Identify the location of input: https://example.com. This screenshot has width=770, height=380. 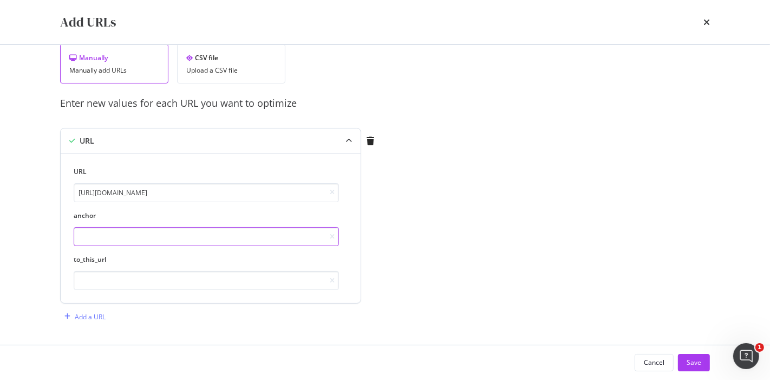
(206, 192).